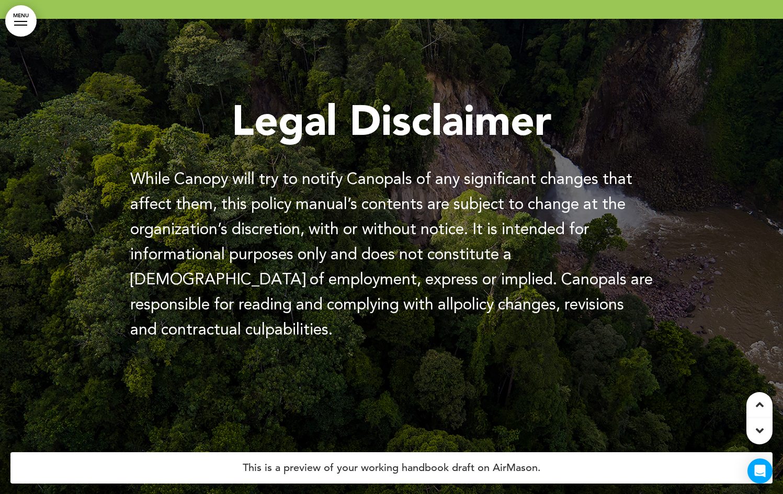 Image resolution: width=783 pixels, height=494 pixels. What do you see at coordinates (760, 471) in the screenshot?
I see `div: Open Intercom Messenger` at bounding box center [760, 471].